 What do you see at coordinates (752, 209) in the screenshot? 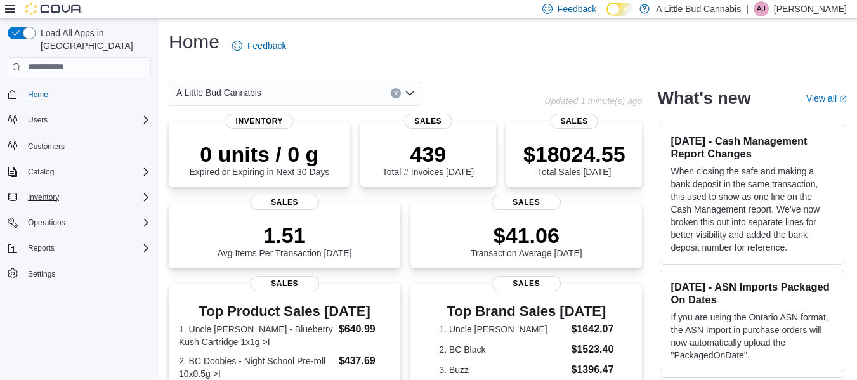
I see `p: When closing the safe and making a bank deposit in the same transaction, this used to show as one...` at bounding box center [752, 209].